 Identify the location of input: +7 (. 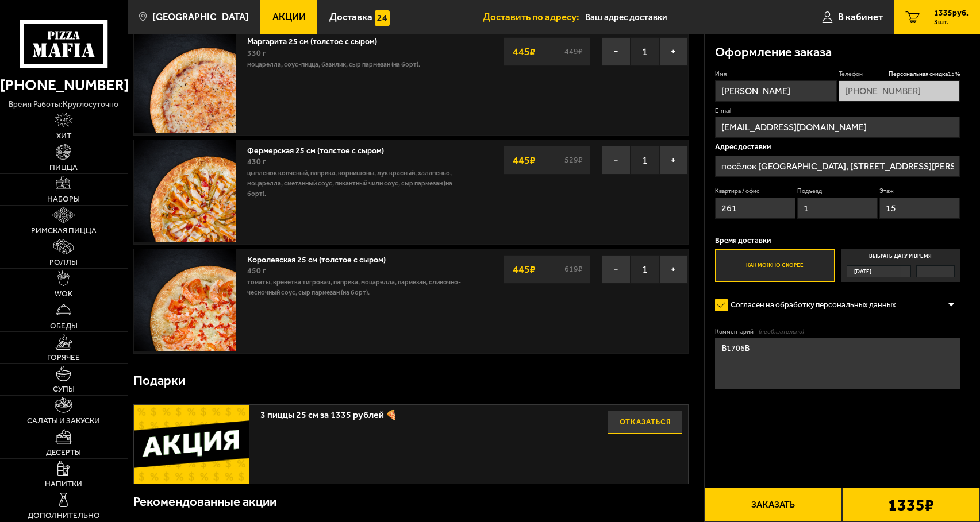
(899, 91).